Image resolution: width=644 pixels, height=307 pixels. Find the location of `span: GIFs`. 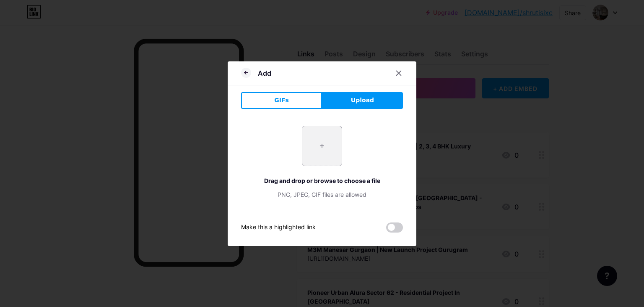

span: GIFs is located at coordinates (281, 100).